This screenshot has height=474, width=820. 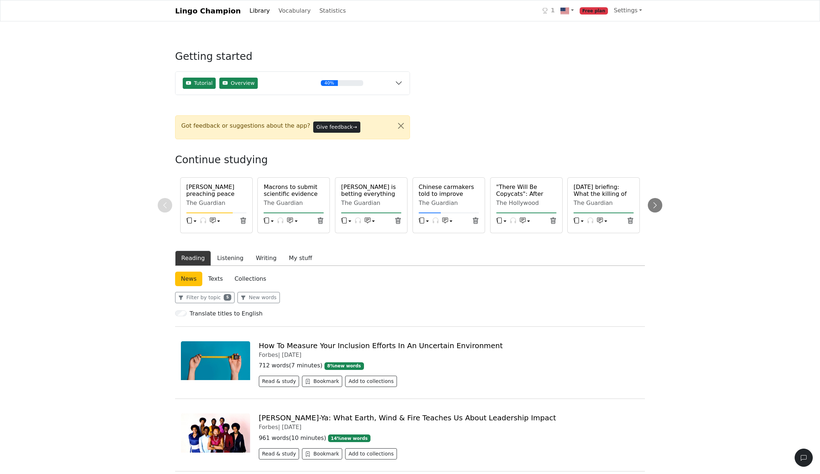 What do you see at coordinates (227, 297) in the screenshot?
I see `span: 5` at bounding box center [227, 297].